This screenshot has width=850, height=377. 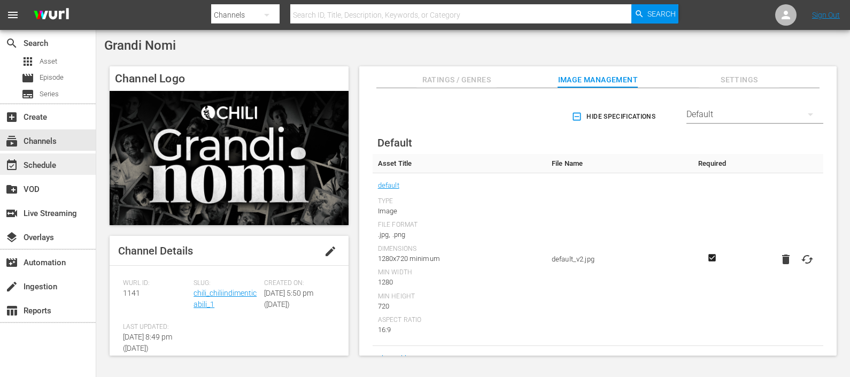 What do you see at coordinates (229, 158) in the screenshot?
I see `img: Grandi Nomi` at bounding box center [229, 158].